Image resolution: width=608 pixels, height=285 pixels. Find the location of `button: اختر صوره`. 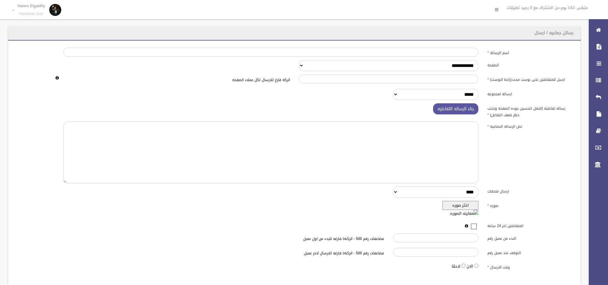

button: اختر صوره is located at coordinates (461, 205).